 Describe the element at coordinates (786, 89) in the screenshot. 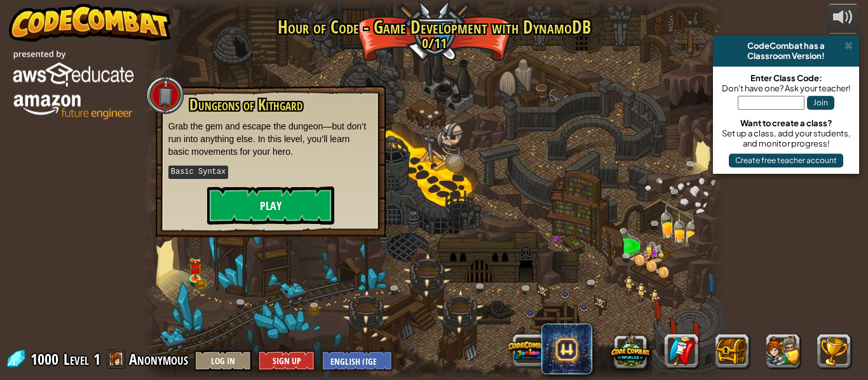

I see `div: Don't have one? Ask your teacher!` at that location.